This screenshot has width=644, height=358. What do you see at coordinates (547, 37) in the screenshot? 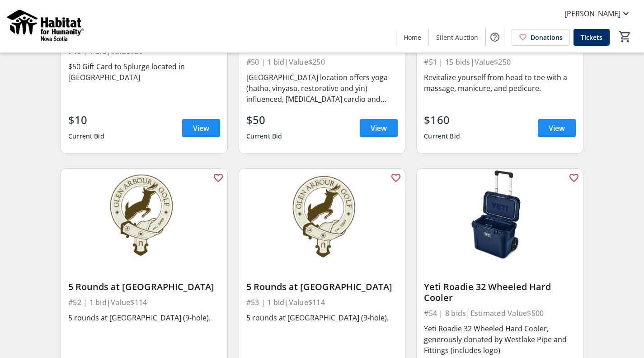
I see `span: Donations` at bounding box center [547, 37].